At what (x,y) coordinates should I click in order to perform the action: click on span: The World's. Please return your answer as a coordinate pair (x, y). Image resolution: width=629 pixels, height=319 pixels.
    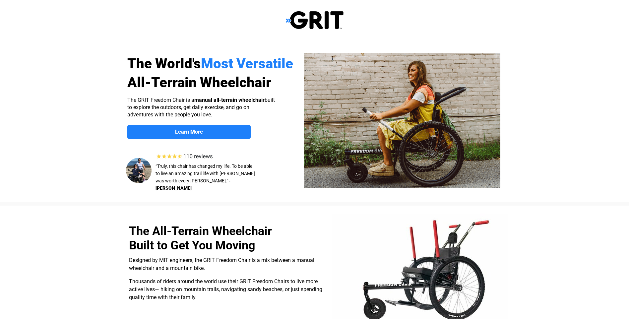
    Looking at the image, I should click on (164, 63).